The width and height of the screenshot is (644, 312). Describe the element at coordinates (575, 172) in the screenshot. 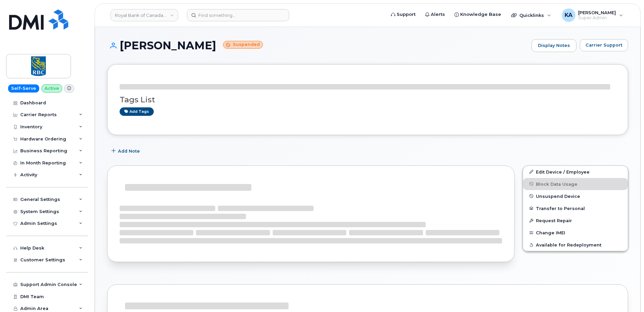

I see `a: Edit Device / Employee` at that location.